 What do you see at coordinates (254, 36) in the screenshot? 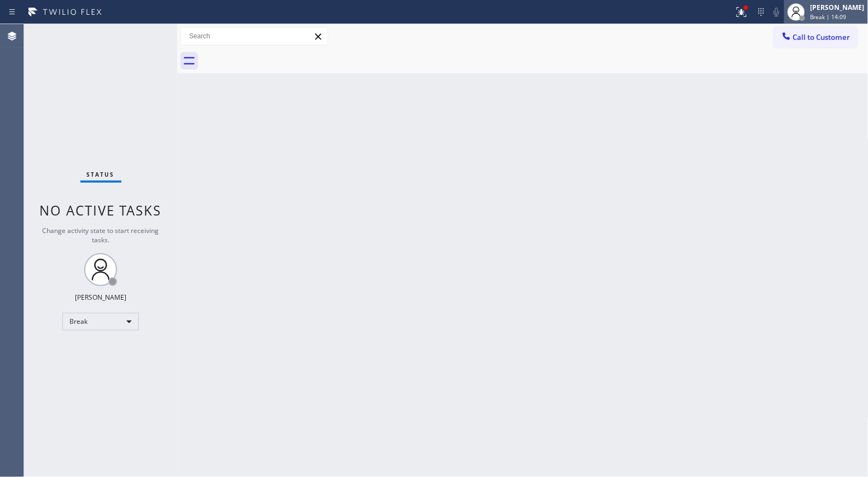
I see `input: Search` at bounding box center [254, 36].